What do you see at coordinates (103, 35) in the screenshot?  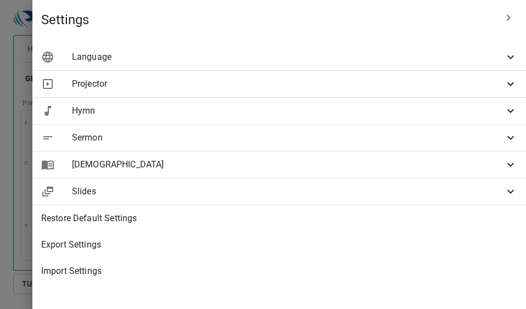 I see `p: Hymns 诗` at bounding box center [103, 35].